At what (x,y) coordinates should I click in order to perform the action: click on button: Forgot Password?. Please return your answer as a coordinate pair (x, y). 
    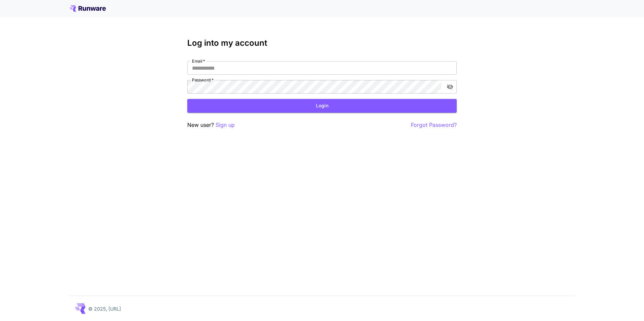
    Looking at the image, I should click on (434, 125).